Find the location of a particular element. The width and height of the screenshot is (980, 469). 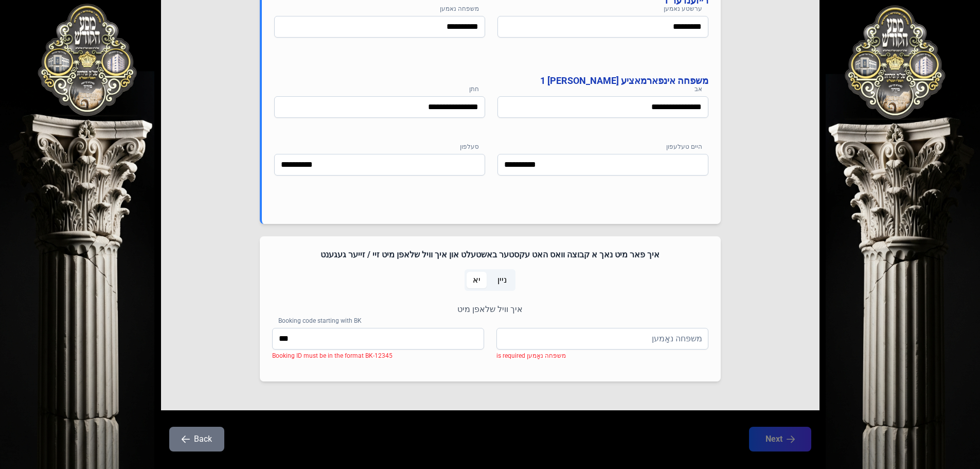

span: יא is located at coordinates (476, 280).